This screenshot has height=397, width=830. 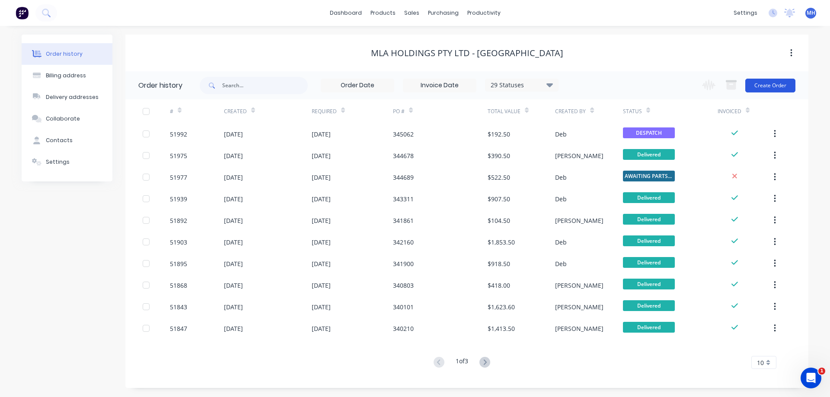 I want to click on input: Order Date, so click(x=358, y=86).